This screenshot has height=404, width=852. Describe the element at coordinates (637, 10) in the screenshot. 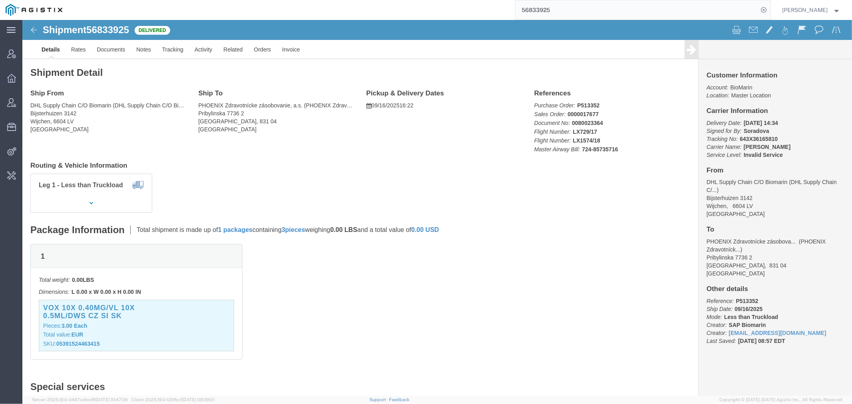

I see `input: Search for shipment number, reference number` at that location.